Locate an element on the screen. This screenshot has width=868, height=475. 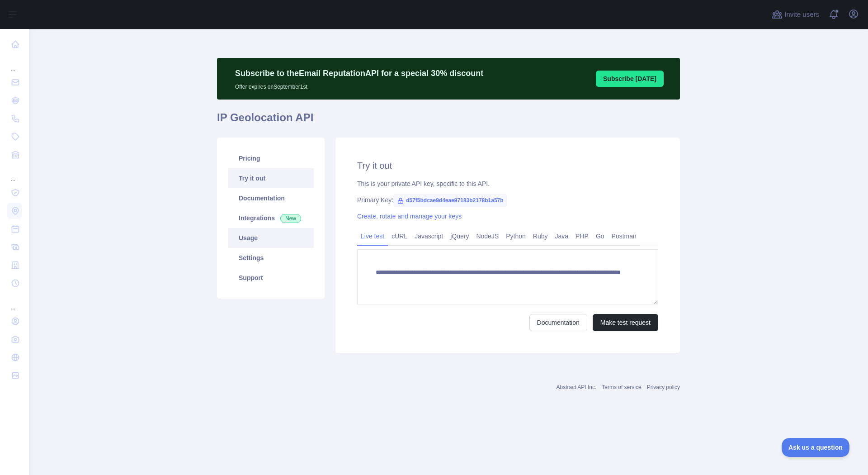
button: Make test request is located at coordinates (625, 323).